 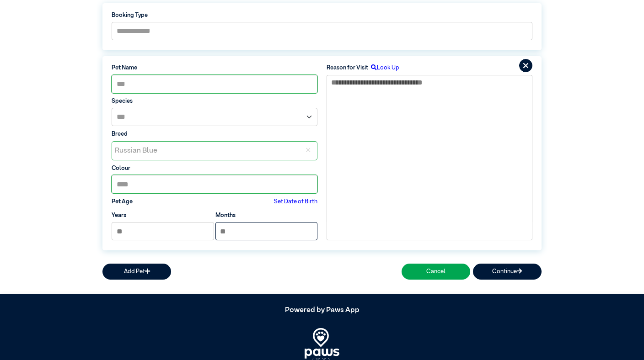 What do you see at coordinates (215, 168) in the screenshot?
I see `label: Colour` at bounding box center [215, 168].